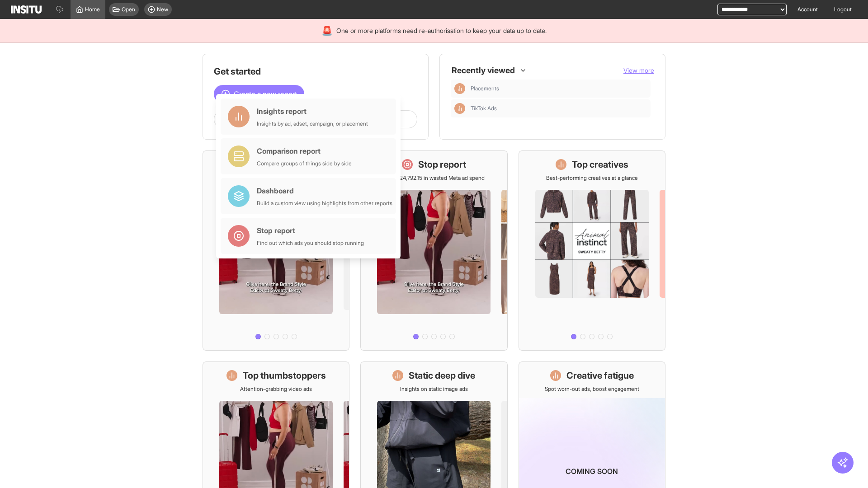 This screenshot has height=488, width=868. I want to click on a: What's live nowSee all active ads instantly, so click(276, 250).